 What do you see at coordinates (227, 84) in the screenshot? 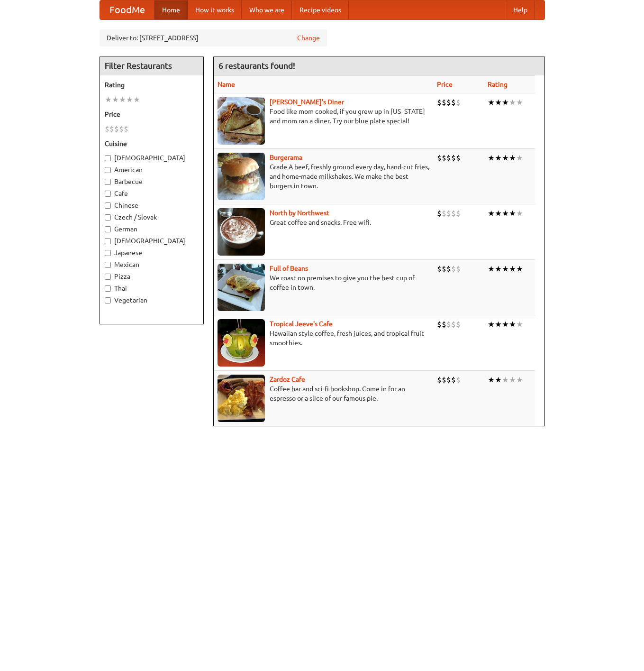
I see `a: Name` at bounding box center [227, 84].